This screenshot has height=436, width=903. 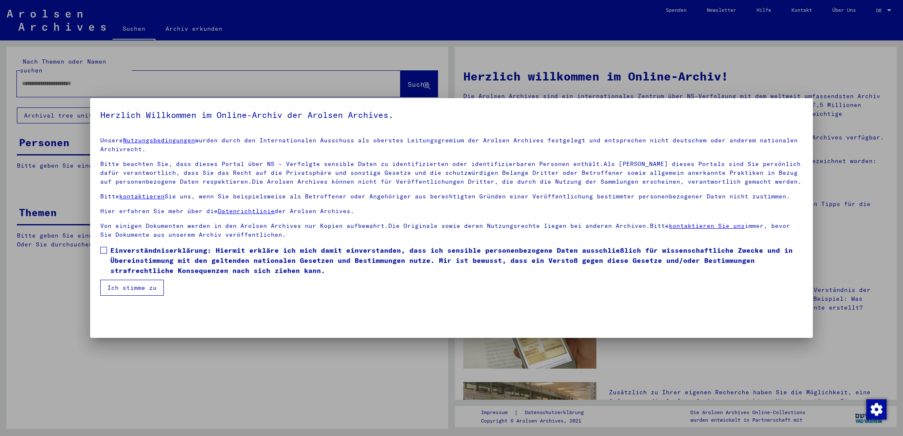 I want to click on img: Zustimmung ändern, so click(x=877, y=409).